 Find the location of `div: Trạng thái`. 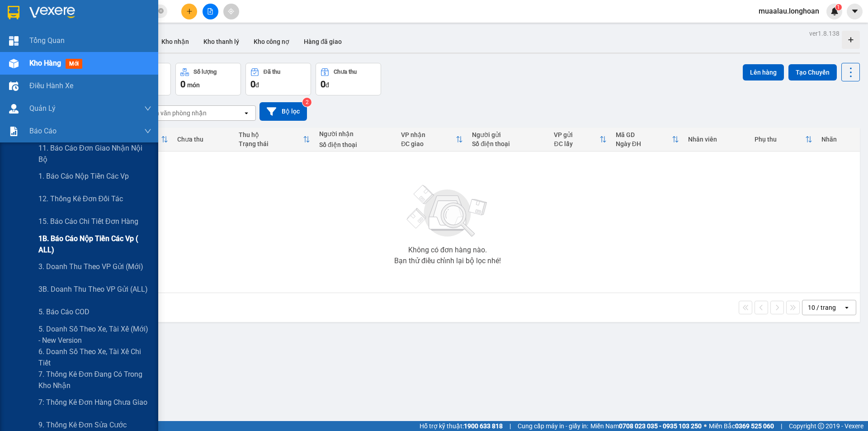

div: Trạng thái is located at coordinates (271, 144).